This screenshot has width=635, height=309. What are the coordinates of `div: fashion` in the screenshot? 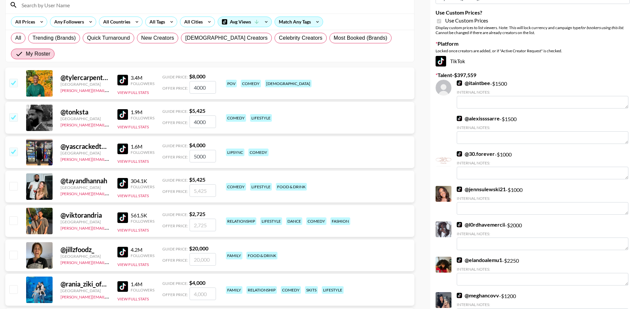 It's located at (340, 221).